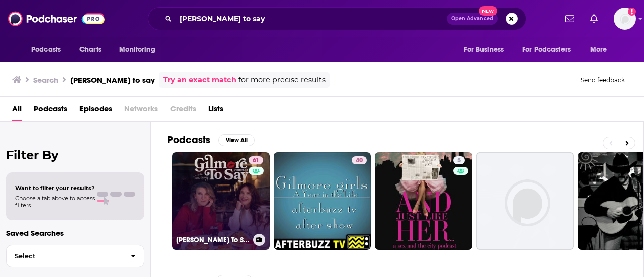 This screenshot has width=644, height=277. What do you see at coordinates (141, 111) in the screenshot?
I see `span: Networks` at bounding box center [141, 111].